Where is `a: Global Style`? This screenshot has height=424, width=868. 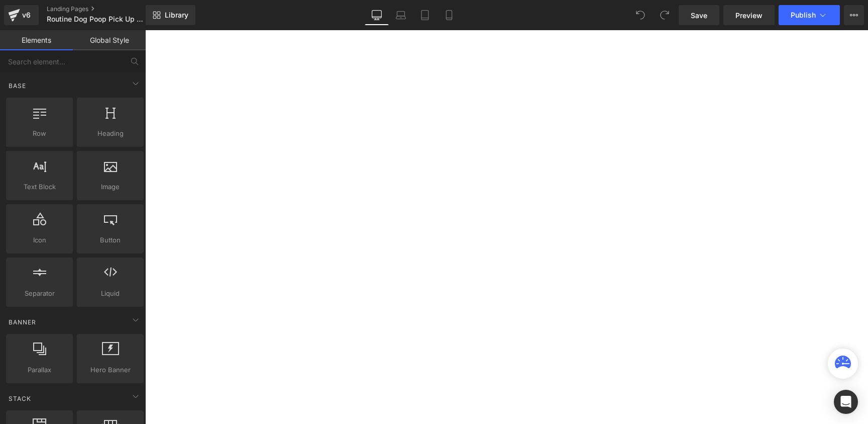 a: Global Style is located at coordinates (109, 40).